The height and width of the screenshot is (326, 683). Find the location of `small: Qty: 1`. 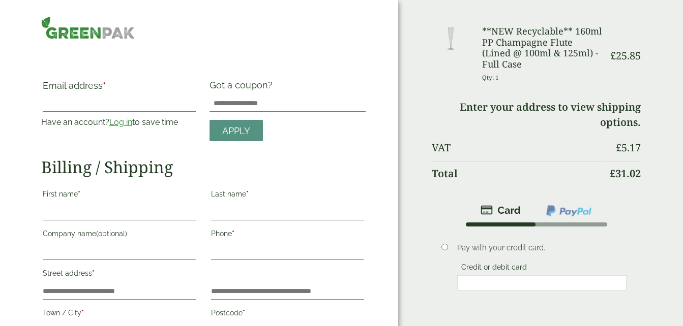

small: Qty: 1 is located at coordinates (490, 77).